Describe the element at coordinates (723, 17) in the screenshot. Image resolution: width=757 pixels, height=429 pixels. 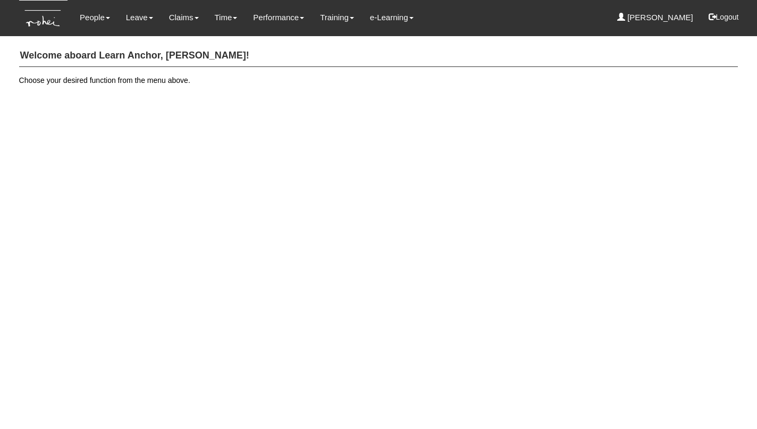
I see `button: Logout` at that location.